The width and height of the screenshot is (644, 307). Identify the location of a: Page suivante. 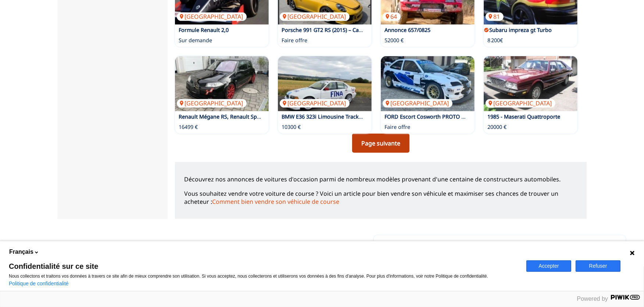
(381, 143).